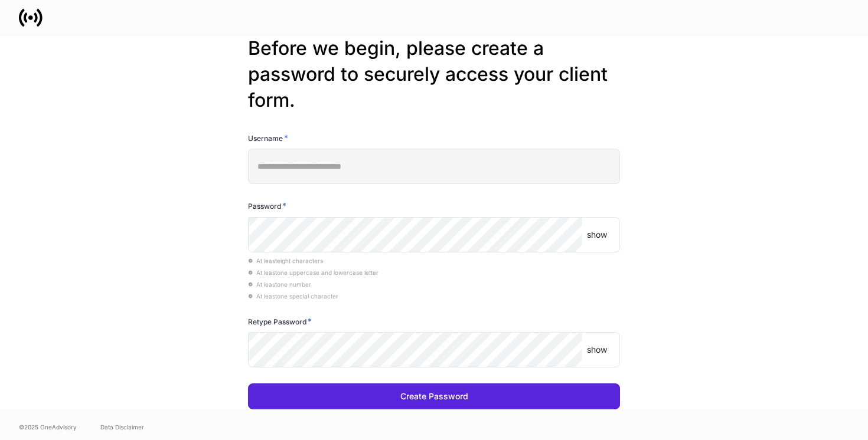 The image size is (868, 440). I want to click on span: At least one number, so click(279, 285).